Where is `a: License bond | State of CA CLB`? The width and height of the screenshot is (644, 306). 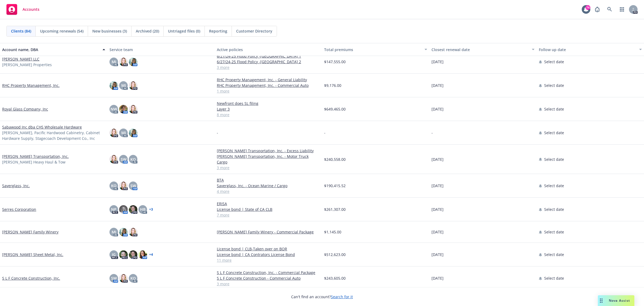
a: License bond | State of CA CLB is located at coordinates (268, 209).